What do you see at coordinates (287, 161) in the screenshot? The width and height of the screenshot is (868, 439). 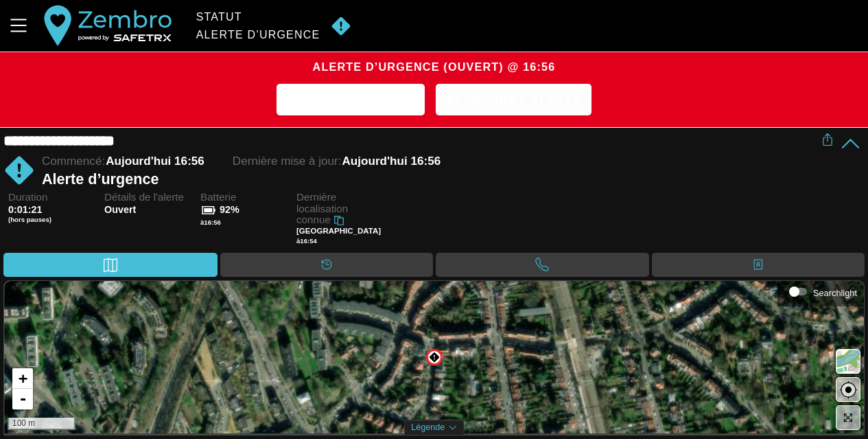 I see `span: Dernière mise à jour:` at bounding box center [287, 161].